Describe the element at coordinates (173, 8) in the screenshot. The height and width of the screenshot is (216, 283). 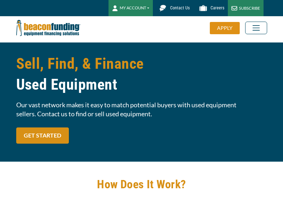
I see `a: Contact Us` at that location.